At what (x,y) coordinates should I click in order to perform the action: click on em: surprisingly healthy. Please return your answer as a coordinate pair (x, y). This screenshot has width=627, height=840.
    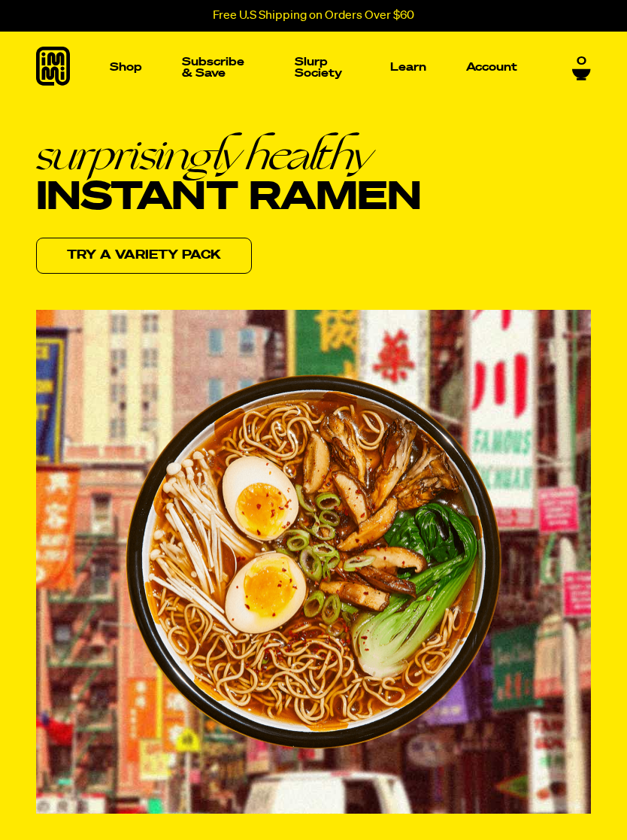
    Looking at the image, I should click on (229, 154).